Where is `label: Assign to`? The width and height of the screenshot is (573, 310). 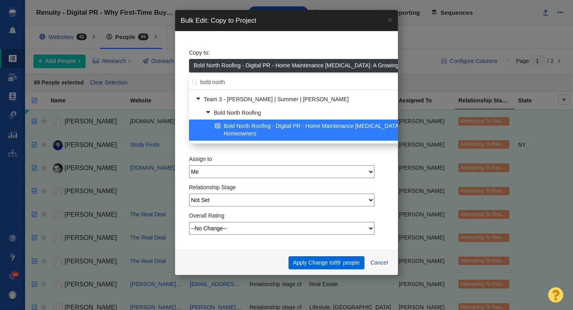 label: Assign to is located at coordinates (201, 159).